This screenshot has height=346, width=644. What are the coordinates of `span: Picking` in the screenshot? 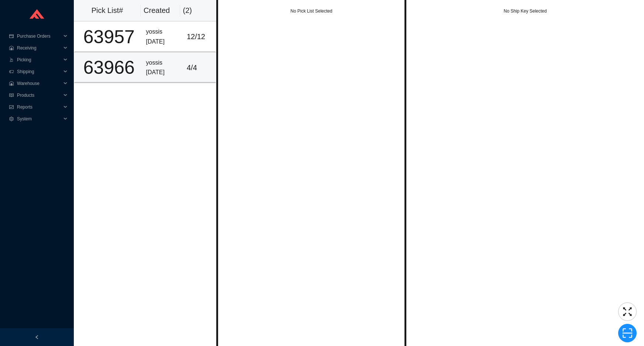 It's located at (39, 60).